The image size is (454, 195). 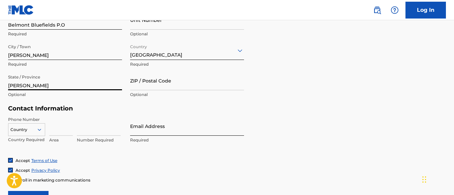 I want to click on div: Chat Widget, so click(x=437, y=179).